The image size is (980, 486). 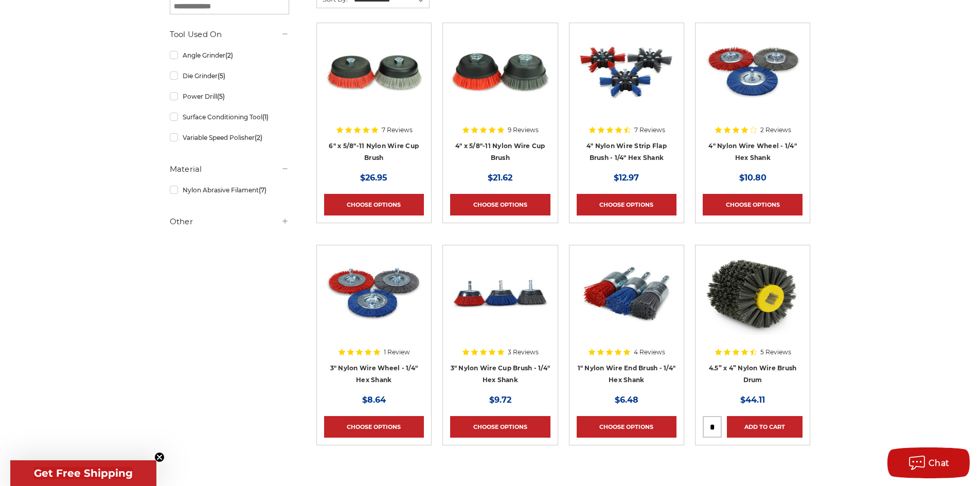 What do you see at coordinates (262, 190) in the screenshot?
I see `span: (7)` at bounding box center [262, 190].